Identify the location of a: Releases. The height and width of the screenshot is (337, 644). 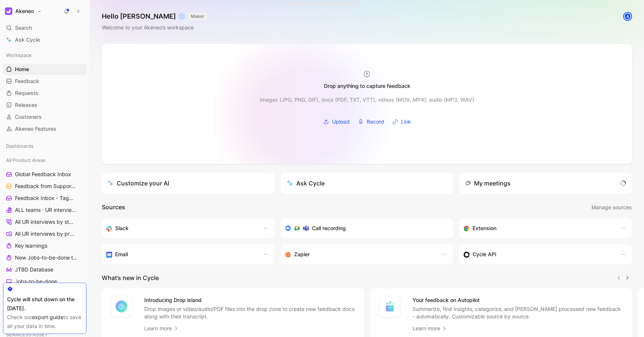
(45, 105).